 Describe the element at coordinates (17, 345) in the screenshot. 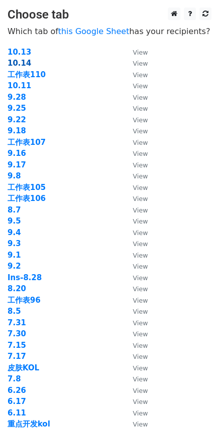

I see `strong: 7.15` at that location.